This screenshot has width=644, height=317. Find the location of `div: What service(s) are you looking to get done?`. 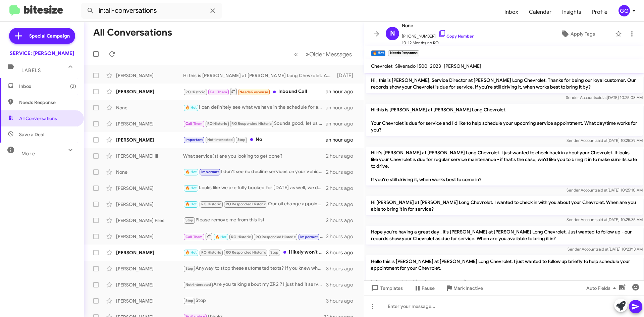

div: What service(s) are you looking to get done? is located at coordinates (255, 156).